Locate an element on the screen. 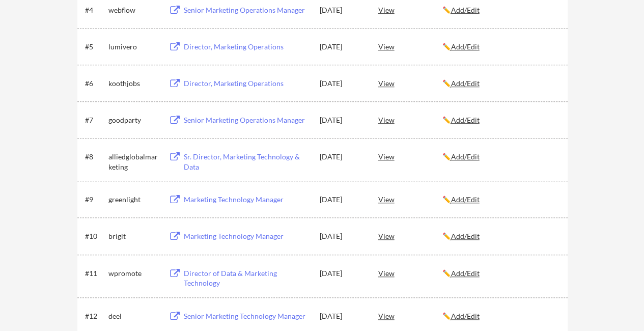 The height and width of the screenshot is (331, 644). div: #7 is located at coordinates (95, 120).